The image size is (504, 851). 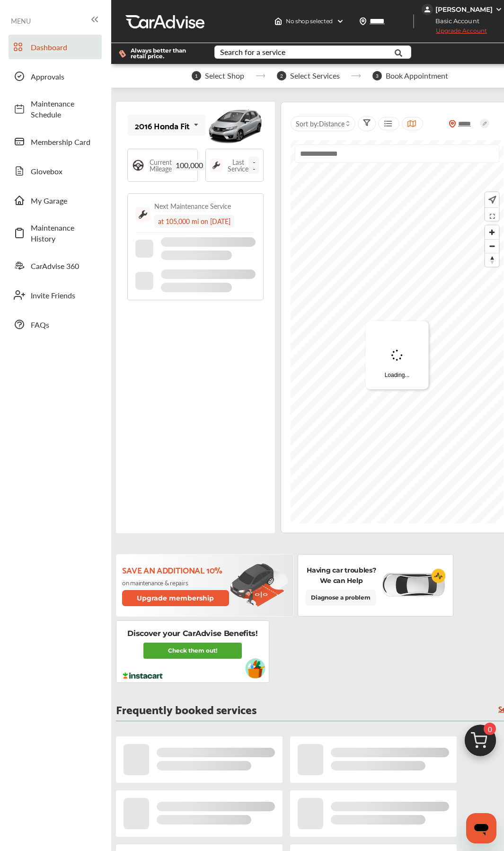 What do you see at coordinates (320, 123) in the screenshot?
I see `span: Sort by :` at bounding box center [320, 123].